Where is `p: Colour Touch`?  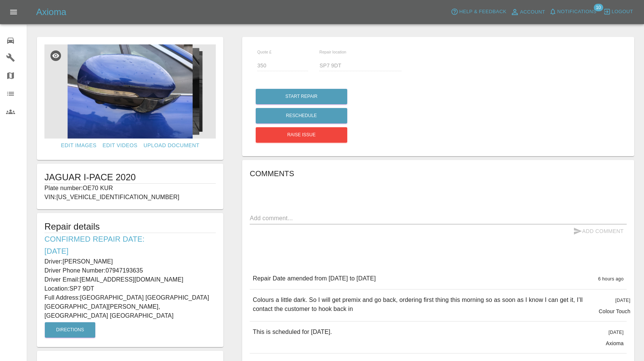
p: Colour Touch is located at coordinates (615, 311).